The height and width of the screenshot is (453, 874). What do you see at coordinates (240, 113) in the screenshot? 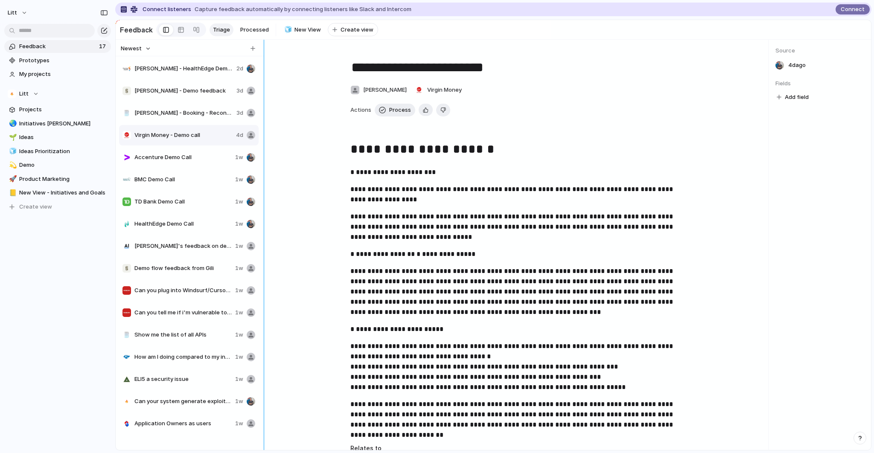
I see `span: 3d` at bounding box center [240, 113].